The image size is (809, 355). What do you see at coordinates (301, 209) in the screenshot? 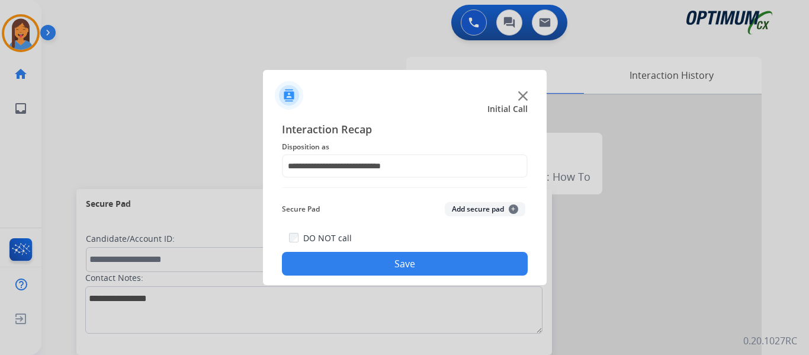
I see `span: Secure Pad` at bounding box center [301, 209].